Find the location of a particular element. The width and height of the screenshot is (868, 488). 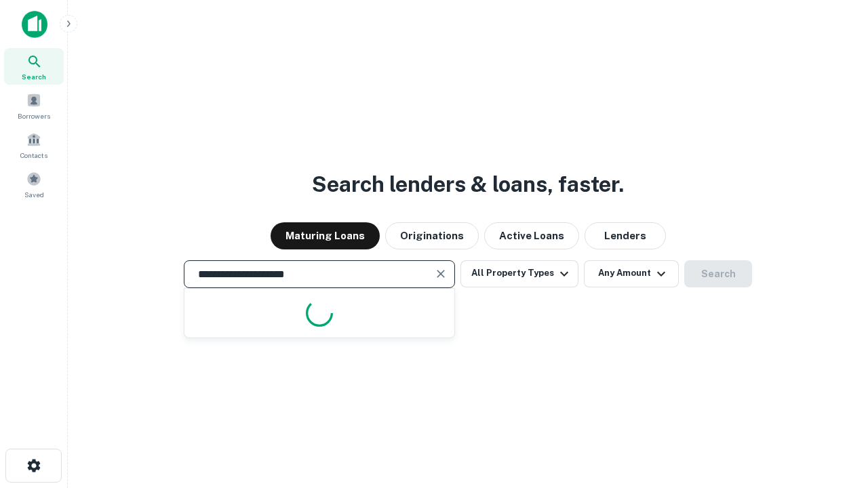

span: Search is located at coordinates (34, 77).